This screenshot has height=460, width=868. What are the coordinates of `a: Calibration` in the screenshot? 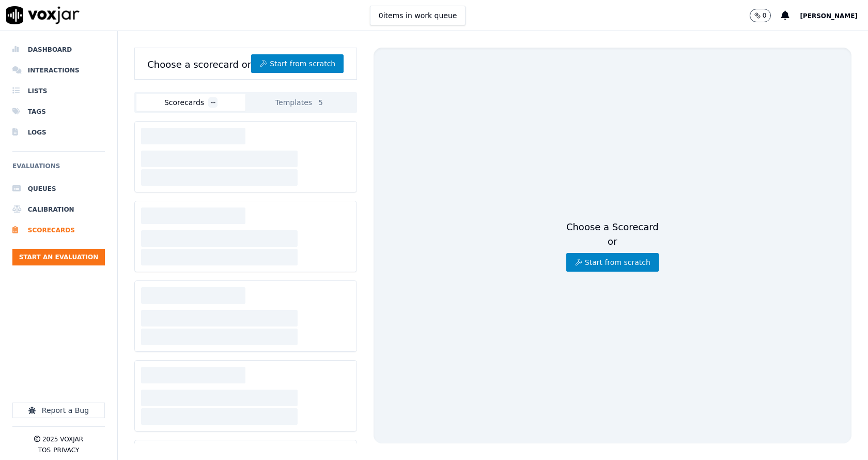 It's located at (58, 209).